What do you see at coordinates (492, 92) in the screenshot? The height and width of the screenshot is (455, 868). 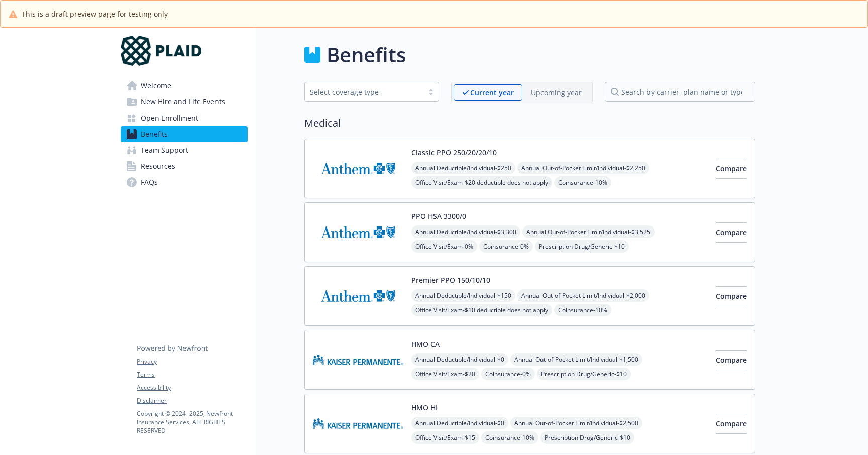 I see `p: Current year` at bounding box center [492, 92].